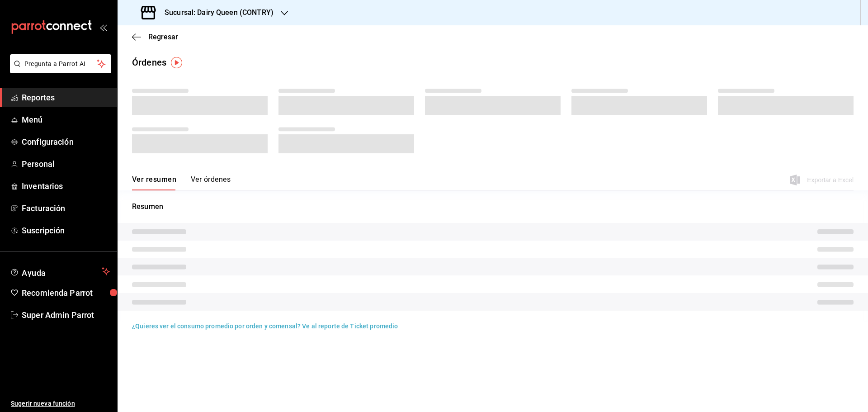 This screenshot has height=412, width=868. What do you see at coordinates (65, 315) in the screenshot?
I see `span: Super Admin Parrot` at bounding box center [65, 315].